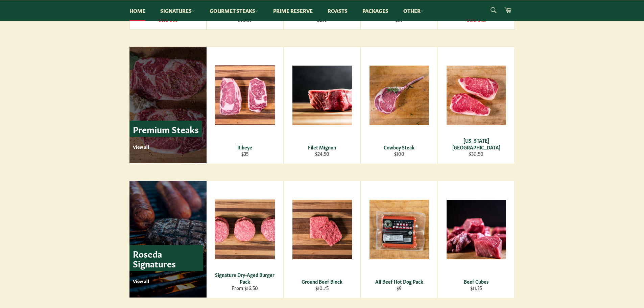 The height and width of the screenshot is (308, 644). I want to click on div: All Beef Hot Dog Pack, so click(399, 281).